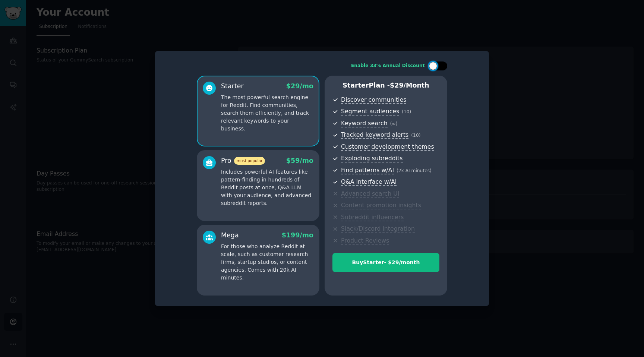 This screenshot has width=644, height=357. I want to click on span: Q&A interface w/AI, so click(369, 182).